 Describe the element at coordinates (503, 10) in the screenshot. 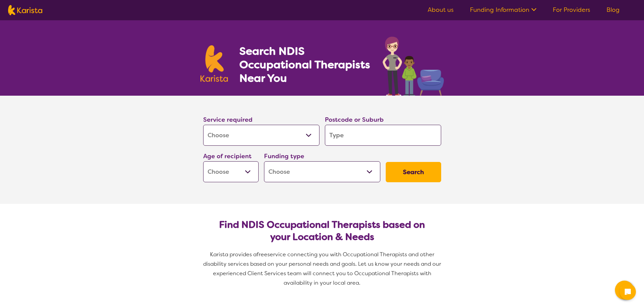

I see `a: Funding Information` at that location.